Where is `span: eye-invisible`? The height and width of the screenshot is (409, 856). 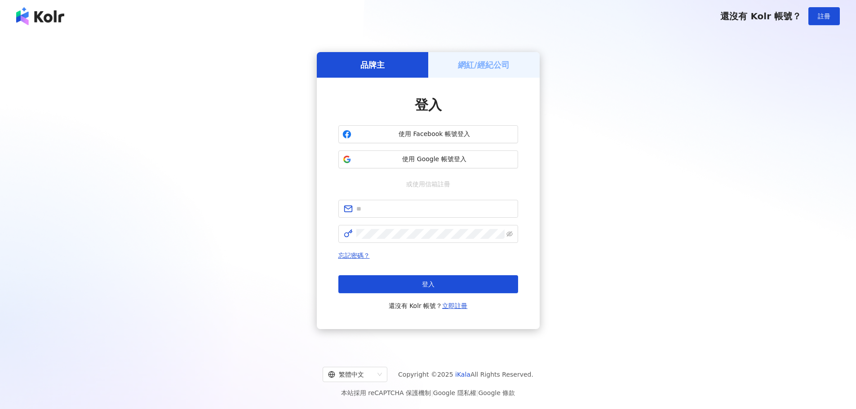 span: eye-invisible is located at coordinates (509, 234).